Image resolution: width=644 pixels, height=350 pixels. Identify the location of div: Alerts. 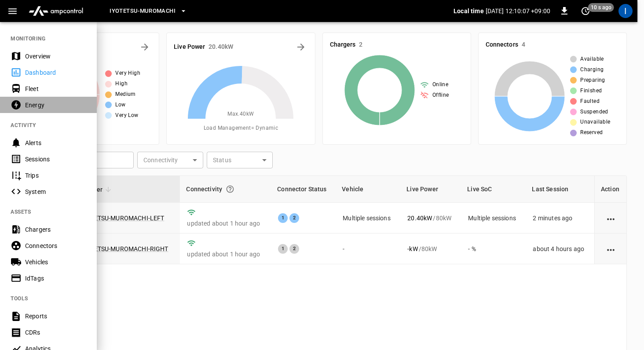
(56, 143).